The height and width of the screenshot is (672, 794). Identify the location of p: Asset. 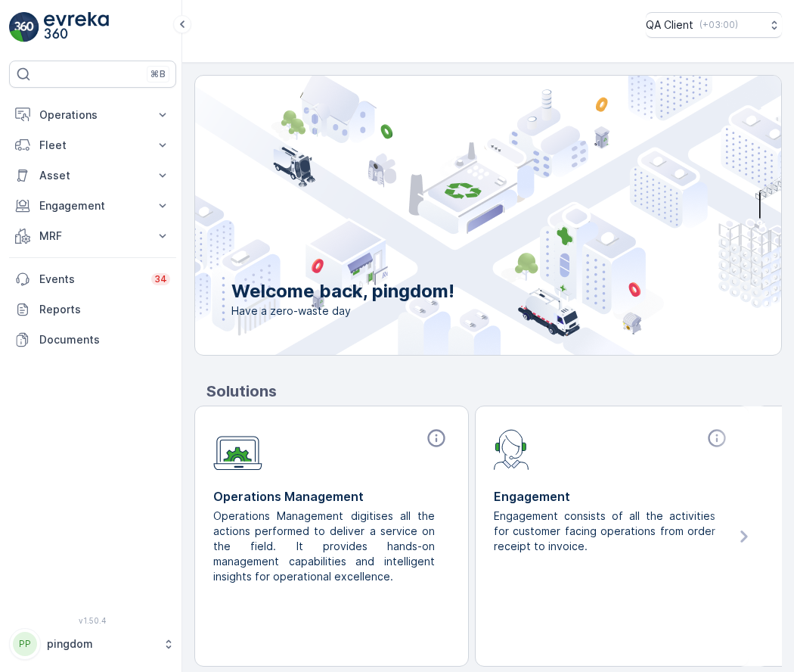
(93, 175).